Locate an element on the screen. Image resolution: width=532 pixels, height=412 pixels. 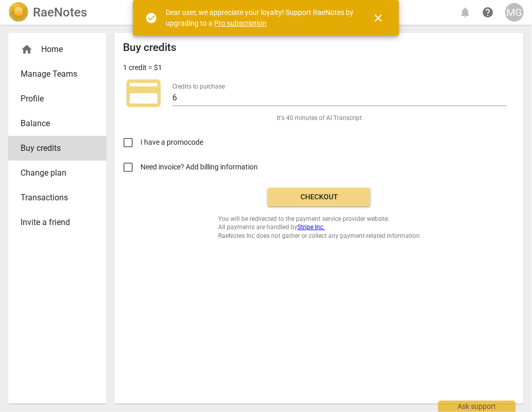
span: Checkout is located at coordinates (319, 197).